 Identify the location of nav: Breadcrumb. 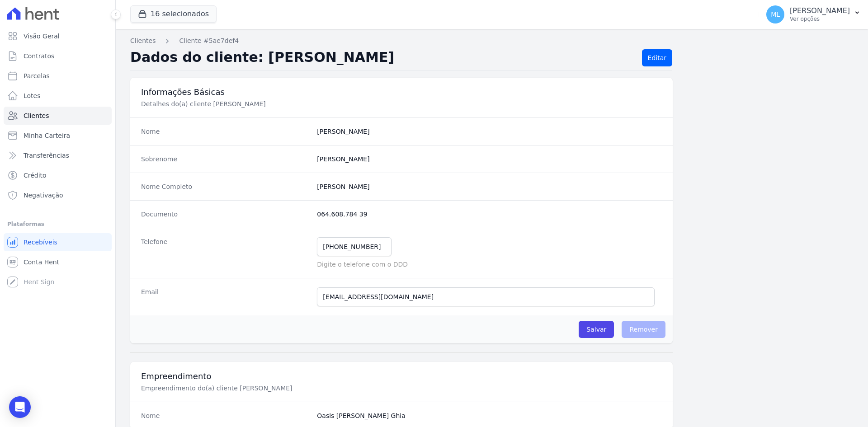
(492, 40).